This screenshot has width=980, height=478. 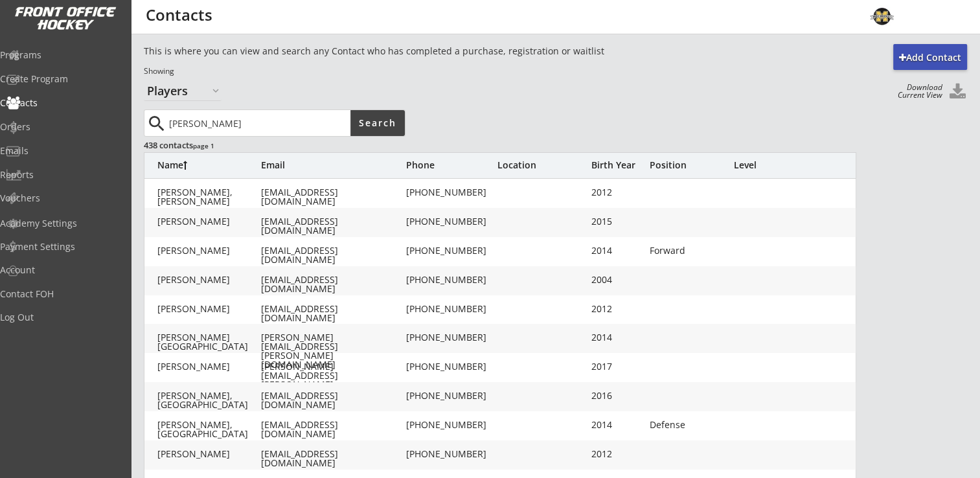 I want to click on div: Showing, so click(x=417, y=71).